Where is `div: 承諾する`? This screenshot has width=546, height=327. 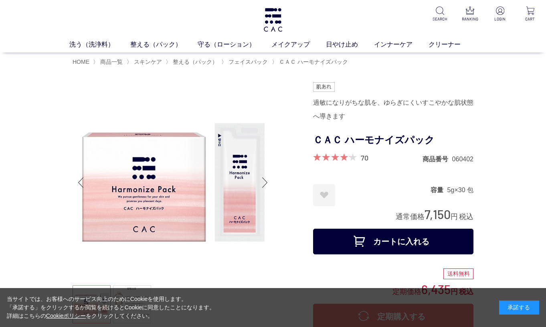 div: 承諾する is located at coordinates (519, 307).